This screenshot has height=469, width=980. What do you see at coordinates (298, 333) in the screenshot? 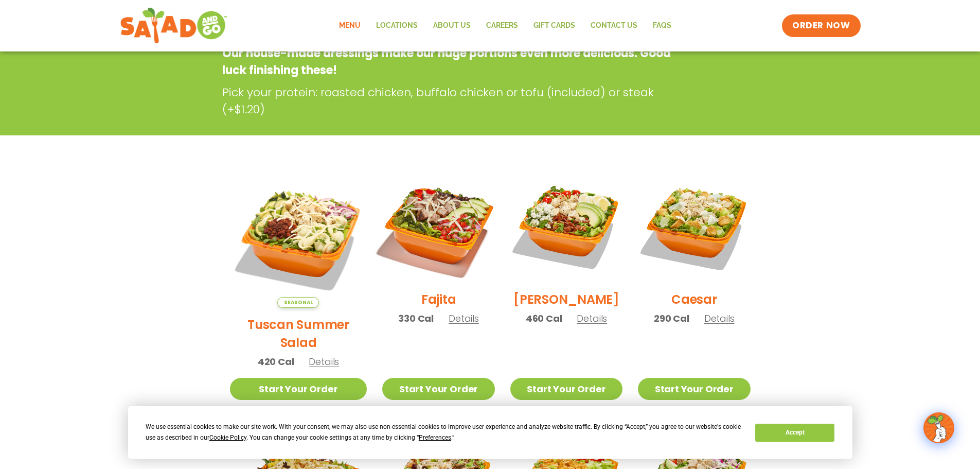
I see `h2: Tuscan Summer Salad` at bounding box center [298, 333].